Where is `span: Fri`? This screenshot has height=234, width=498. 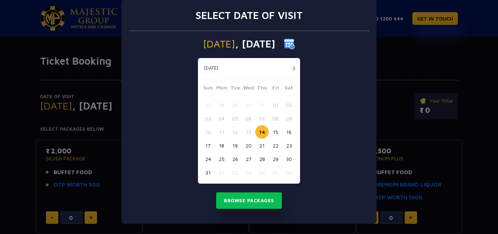
span: Fri is located at coordinates (275, 89).